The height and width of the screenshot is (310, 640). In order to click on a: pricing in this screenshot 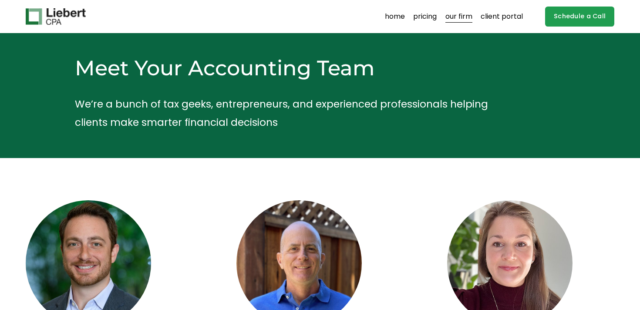, I will do `click(425, 17)`.